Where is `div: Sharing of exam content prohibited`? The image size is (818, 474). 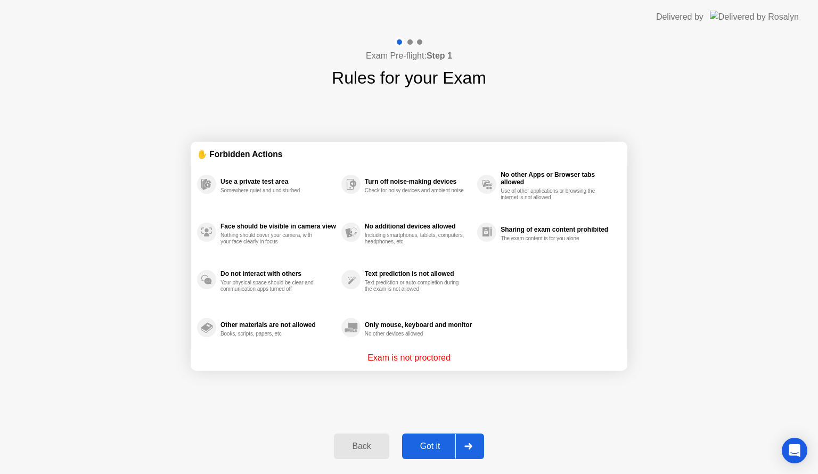
div: Sharing of exam content prohibited is located at coordinates (558, 230).